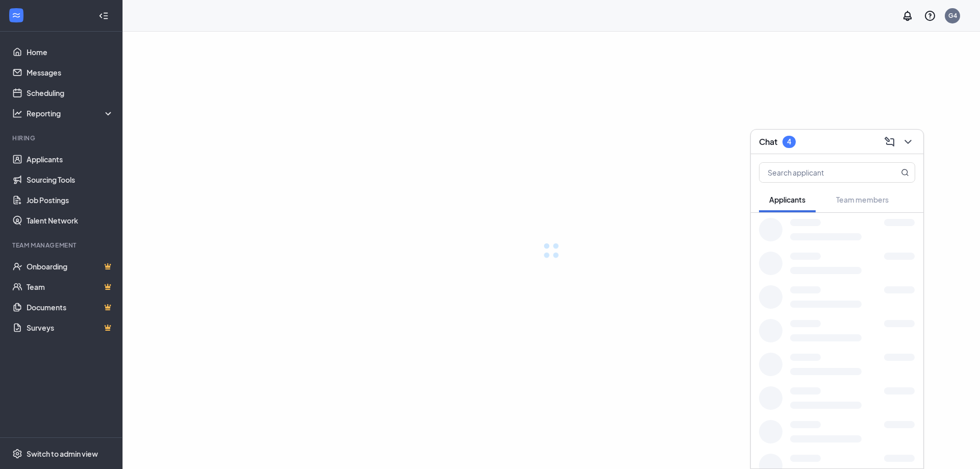 The image size is (980, 469). I want to click on svg: ChevronDown, so click(908, 142).